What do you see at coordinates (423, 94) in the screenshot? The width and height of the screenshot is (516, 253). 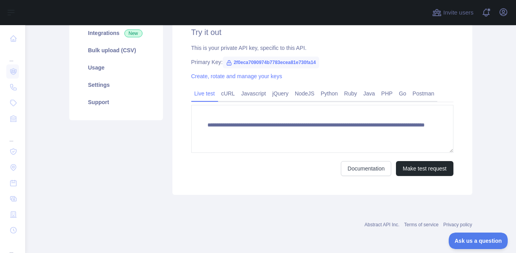 I see `a: Postman` at bounding box center [423, 94].